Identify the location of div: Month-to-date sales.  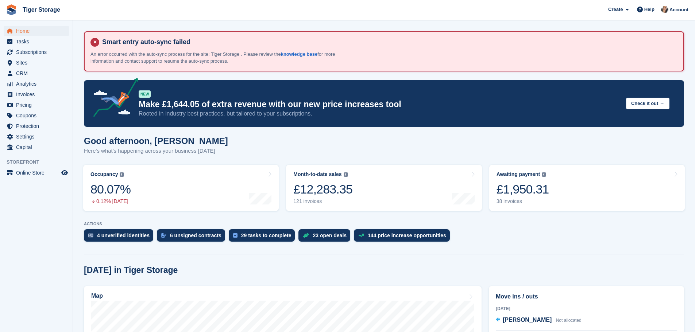
(317, 174).